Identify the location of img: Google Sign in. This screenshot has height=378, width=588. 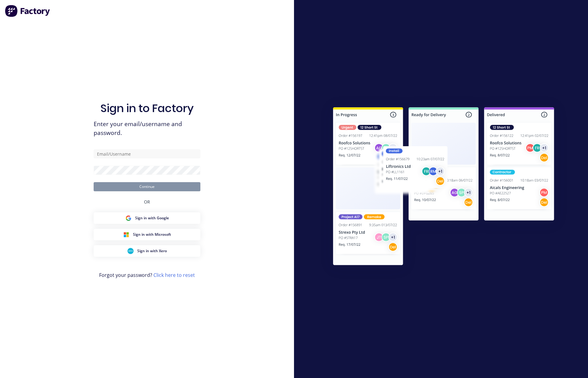
(128, 218).